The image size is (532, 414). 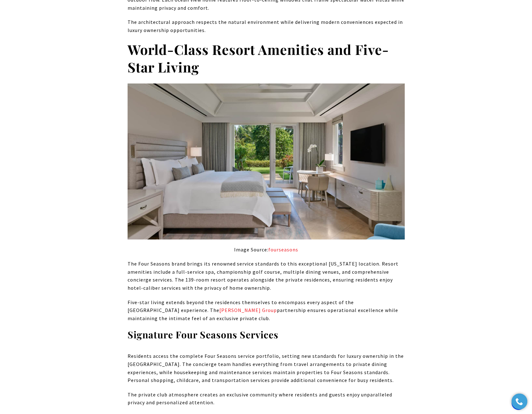 What do you see at coordinates (266, 26) in the screenshot?
I see `p: The architectural approach respects the natural environment while delivering modern conveniences ...` at bounding box center [266, 26].